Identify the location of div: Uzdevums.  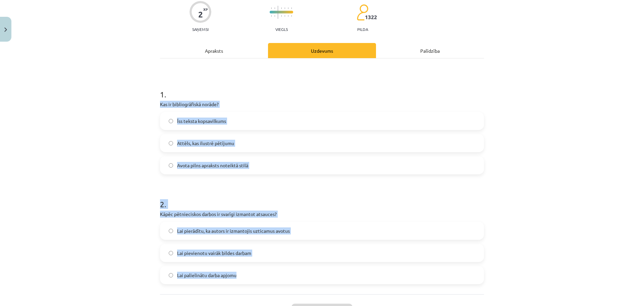
(322, 50).